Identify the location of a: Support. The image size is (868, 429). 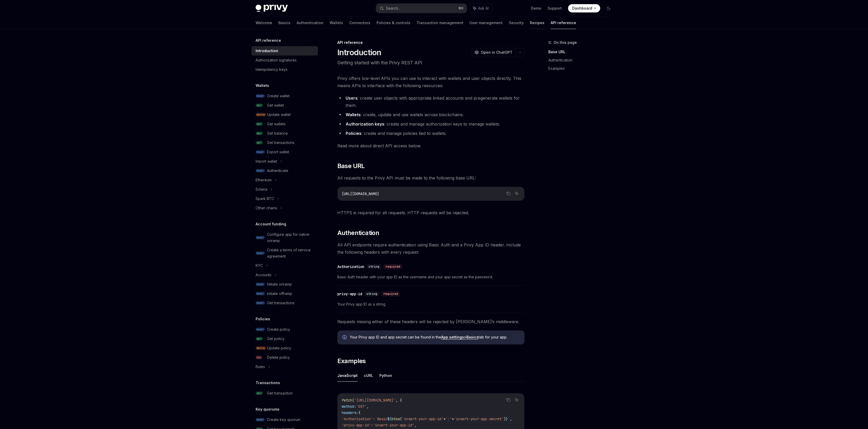
(555, 8).